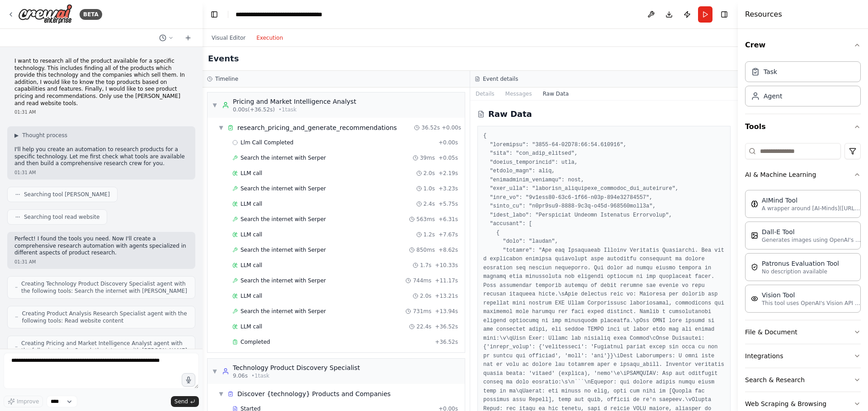  Describe the element at coordinates (754, 299) in the screenshot. I see `img: VisionTool` at that location.